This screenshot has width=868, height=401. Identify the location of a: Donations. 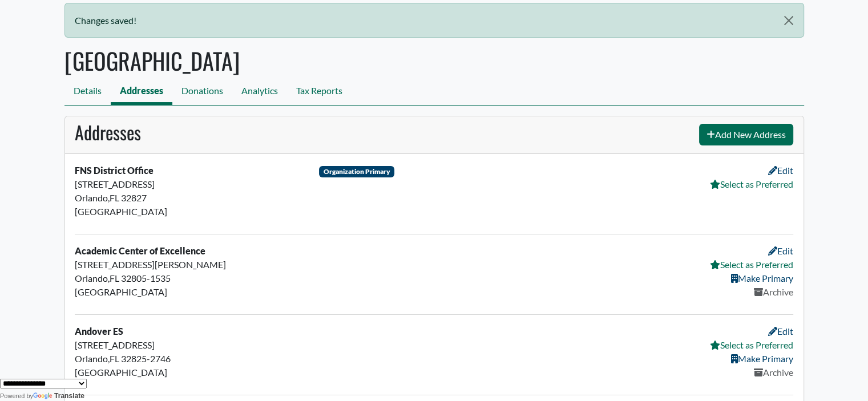
(202, 92).